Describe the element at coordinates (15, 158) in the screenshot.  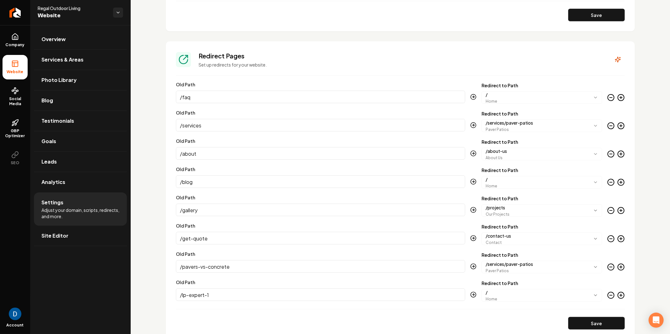
I see `button: SEO` at that location.